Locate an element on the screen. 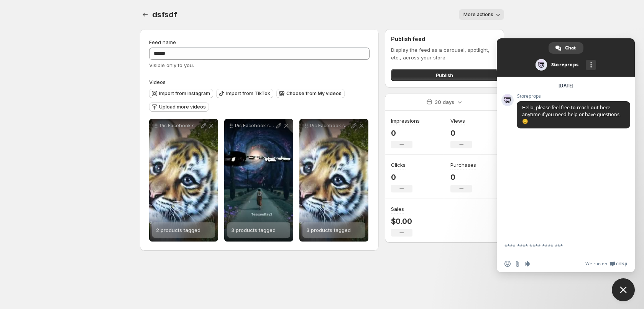  span: dsfsdf is located at coordinates (165, 14).